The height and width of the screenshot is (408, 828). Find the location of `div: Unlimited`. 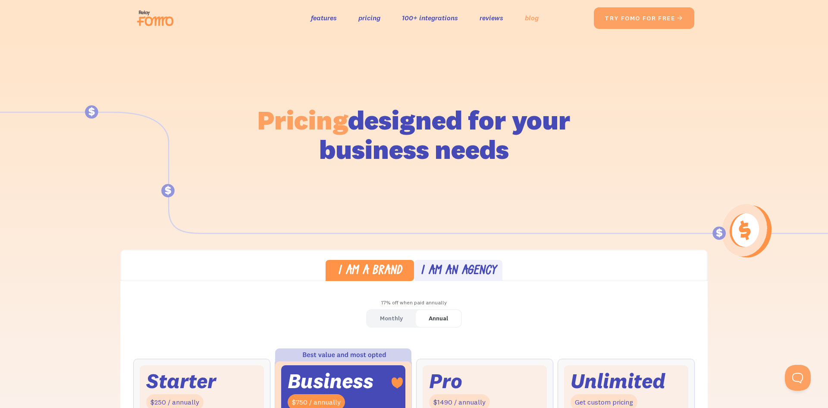

div: Unlimited is located at coordinates (618, 380).